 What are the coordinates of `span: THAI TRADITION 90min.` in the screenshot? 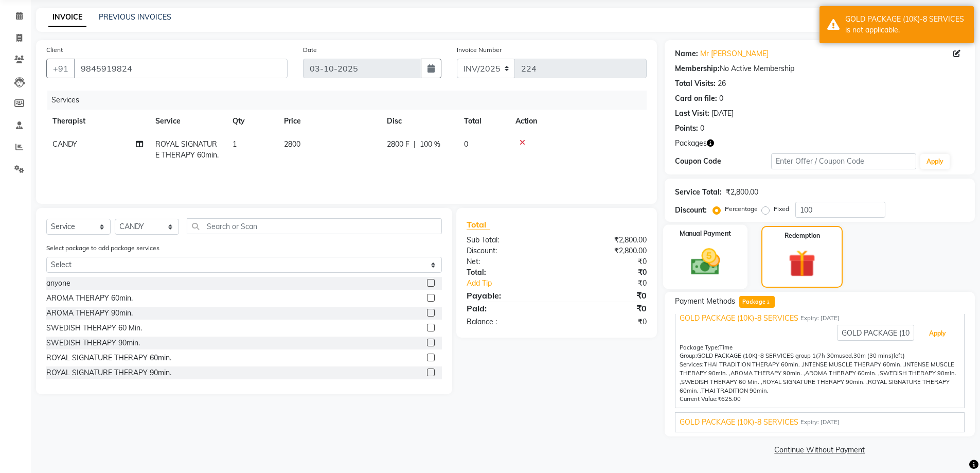 It's located at (735, 390).